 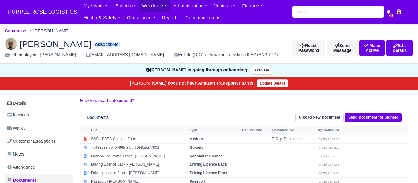 I want to click on span: PURPLE ROSE LOGISTICS, so click(x=43, y=12).